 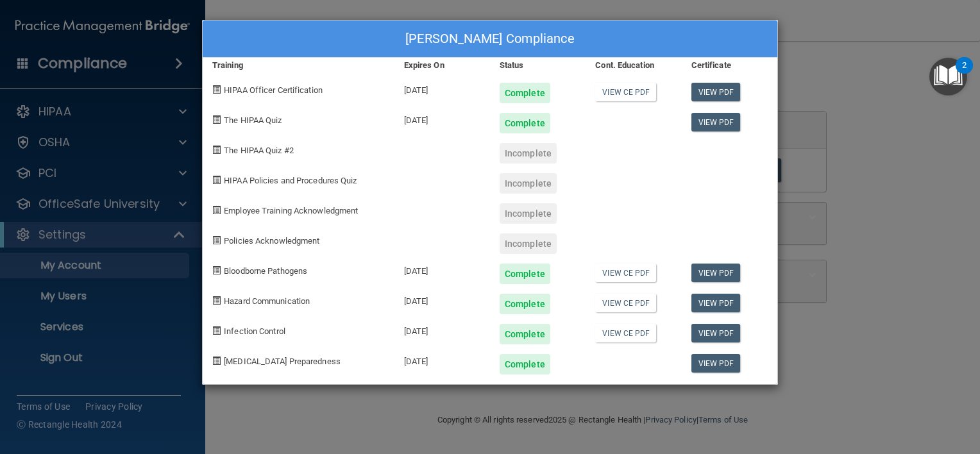 I want to click on div: 2, so click(x=964, y=74).